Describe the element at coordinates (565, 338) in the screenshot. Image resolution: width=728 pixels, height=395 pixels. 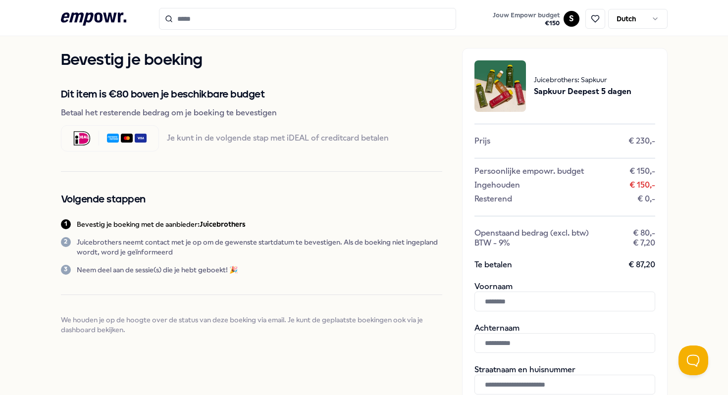
I see `div: Achternaam` at that location.